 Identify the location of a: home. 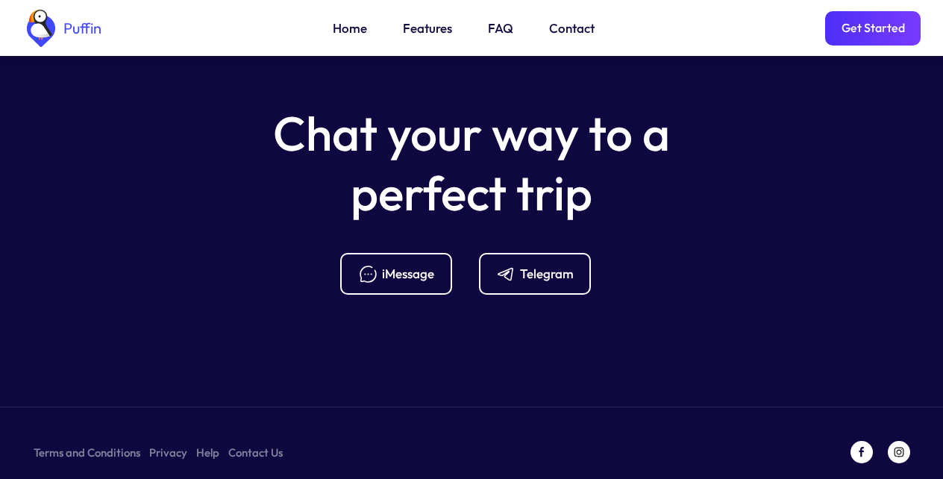
(62, 28).